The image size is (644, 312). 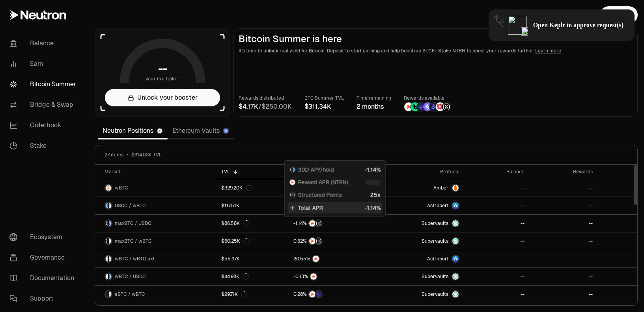 I want to click on span: Amber, so click(x=441, y=188).